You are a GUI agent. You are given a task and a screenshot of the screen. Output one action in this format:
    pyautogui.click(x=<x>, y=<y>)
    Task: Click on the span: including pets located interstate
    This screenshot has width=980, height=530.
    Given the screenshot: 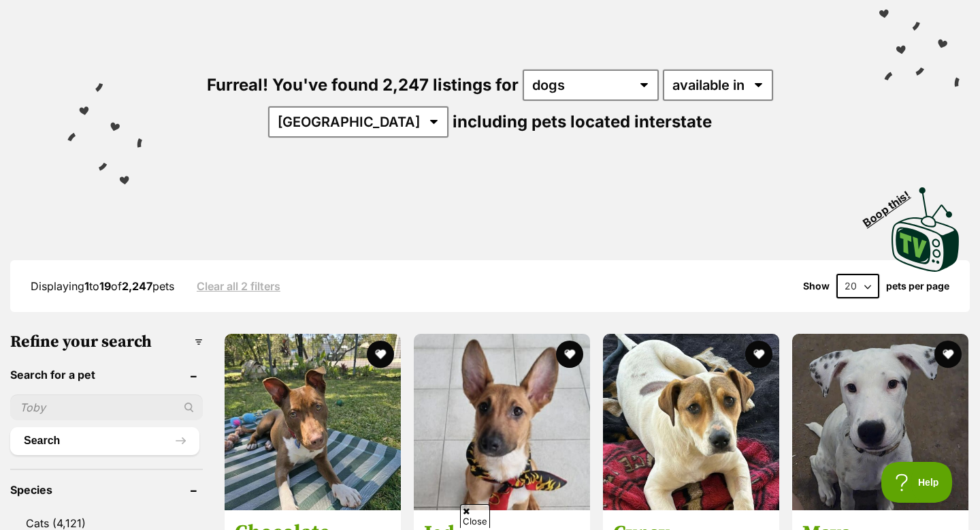 What is the action you would take?
    pyautogui.click(x=582, y=121)
    